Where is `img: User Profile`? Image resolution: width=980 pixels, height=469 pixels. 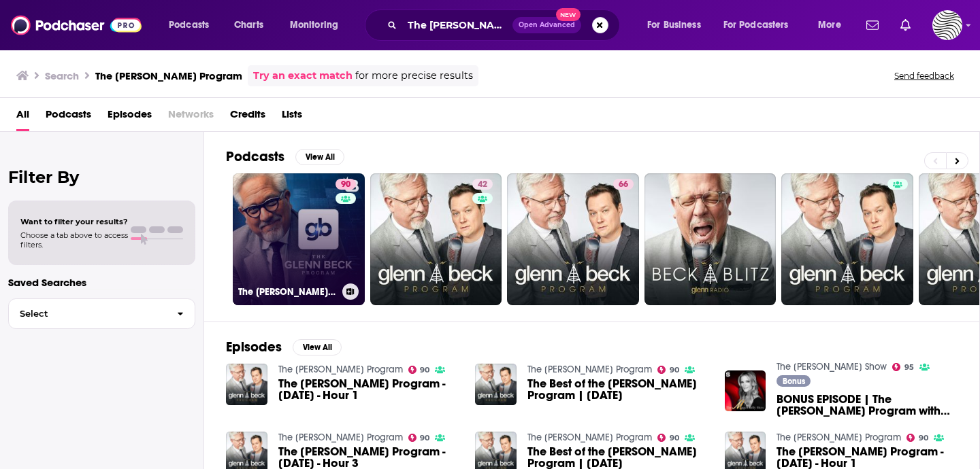
img: User Profile is located at coordinates (948, 25).